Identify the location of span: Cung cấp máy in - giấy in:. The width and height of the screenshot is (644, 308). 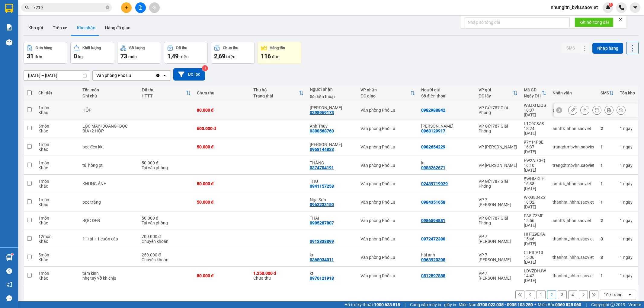
(433, 305).